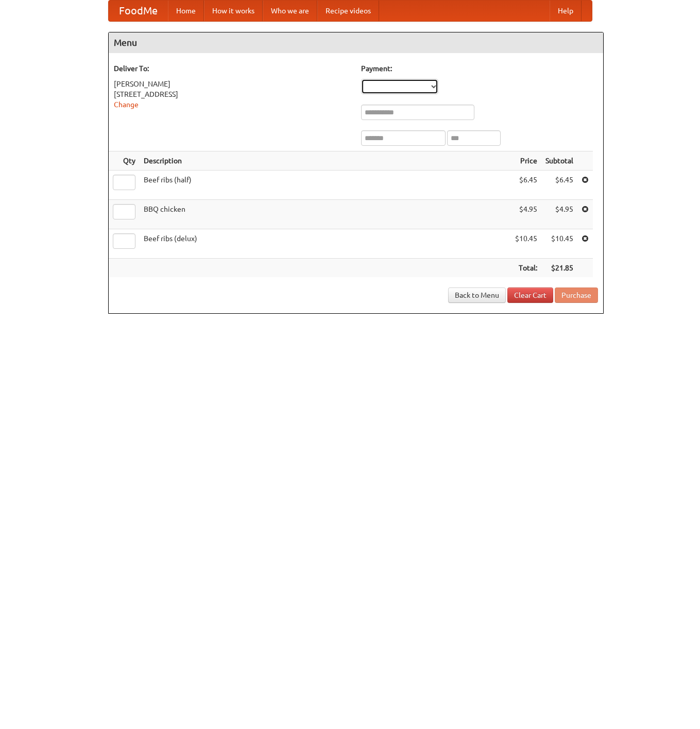 The image size is (700, 729). What do you see at coordinates (526, 268) in the screenshot?
I see `th: Total:` at bounding box center [526, 268].